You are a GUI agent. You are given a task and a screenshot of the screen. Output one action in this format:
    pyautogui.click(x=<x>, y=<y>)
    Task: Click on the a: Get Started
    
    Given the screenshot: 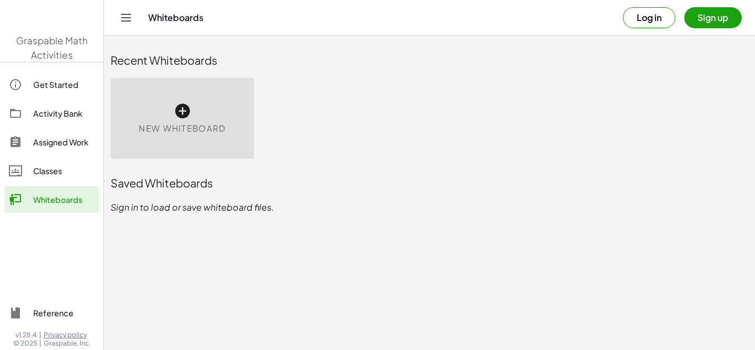 What is the action you would take?
    pyautogui.click(x=51, y=85)
    